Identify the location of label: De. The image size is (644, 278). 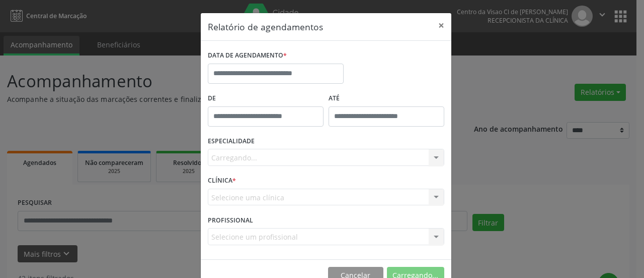
(266, 98).